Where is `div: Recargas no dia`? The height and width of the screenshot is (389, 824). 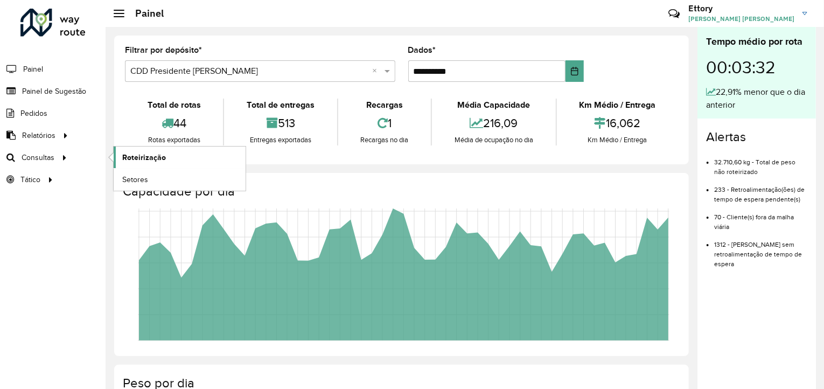
div: Recargas no dia is located at coordinates (385, 140).